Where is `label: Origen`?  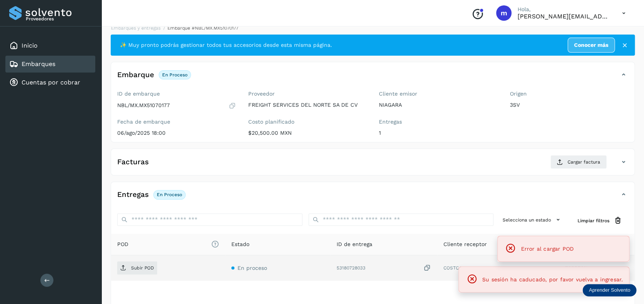
label: Origen is located at coordinates (569, 94).